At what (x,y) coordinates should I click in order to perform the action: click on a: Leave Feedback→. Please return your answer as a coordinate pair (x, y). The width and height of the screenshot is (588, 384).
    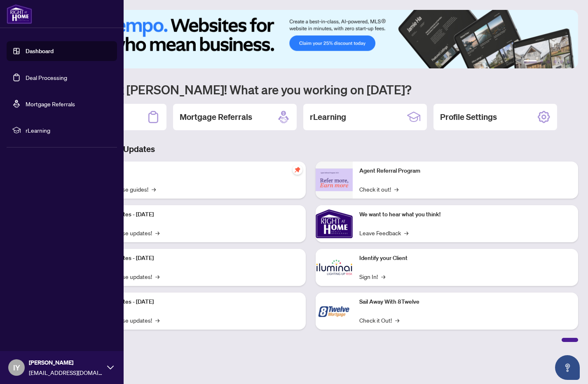
    Looking at the image, I should click on (384, 232).